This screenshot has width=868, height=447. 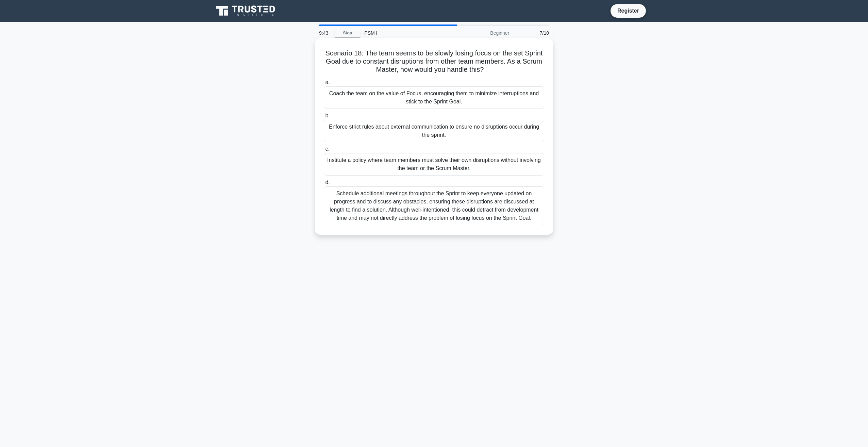 I want to click on div: Beginner, so click(x=483, y=33).